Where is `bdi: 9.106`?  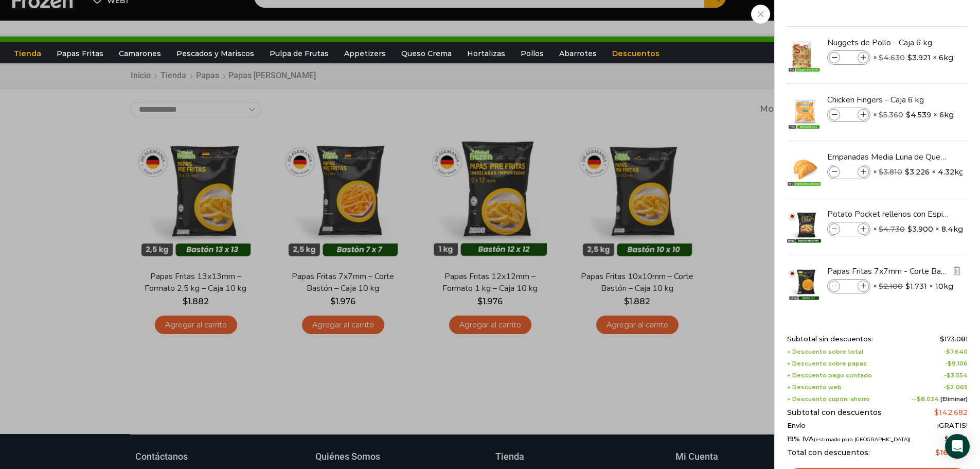 bdi: 9.106 is located at coordinates (957, 363).